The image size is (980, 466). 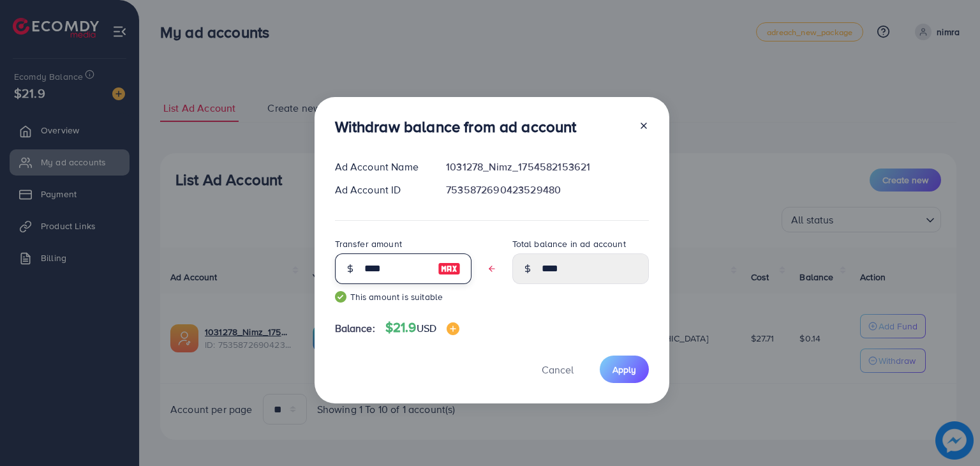 I want to click on label: Total balance in ad account, so click(x=569, y=244).